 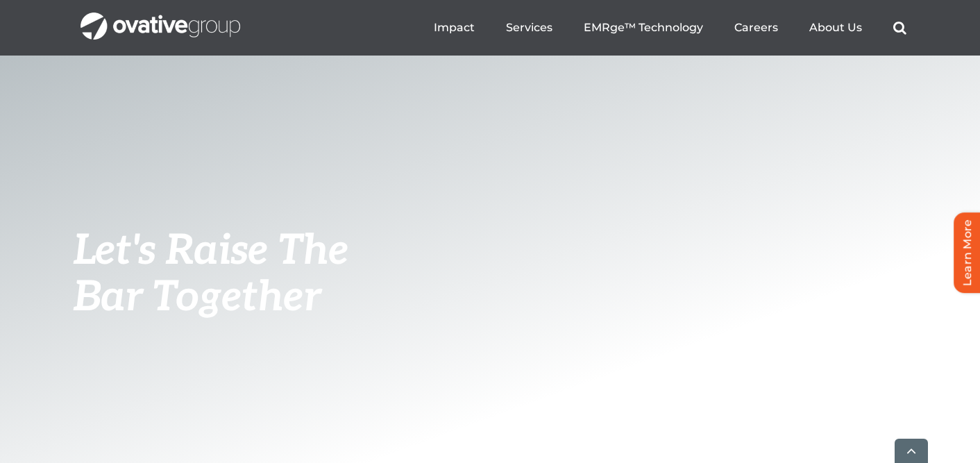 I want to click on a: Careers, so click(x=756, y=27).